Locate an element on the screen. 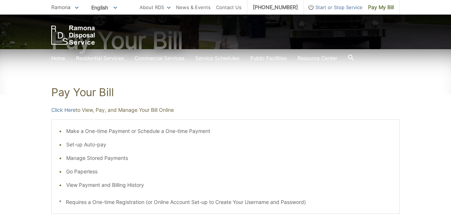 This screenshot has width=451, height=224. a: Contact Us is located at coordinates (229, 7).